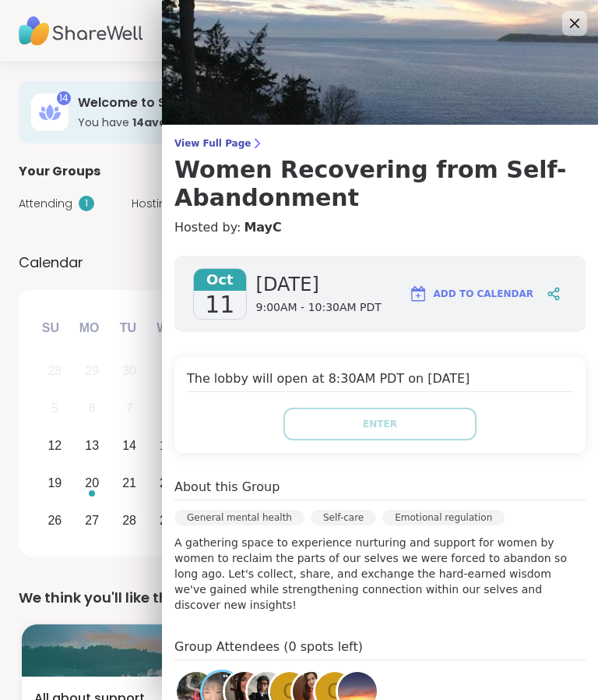 This screenshot has width=598, height=700. Describe the element at coordinates (129, 482) in the screenshot. I see `div: 21` at that location.